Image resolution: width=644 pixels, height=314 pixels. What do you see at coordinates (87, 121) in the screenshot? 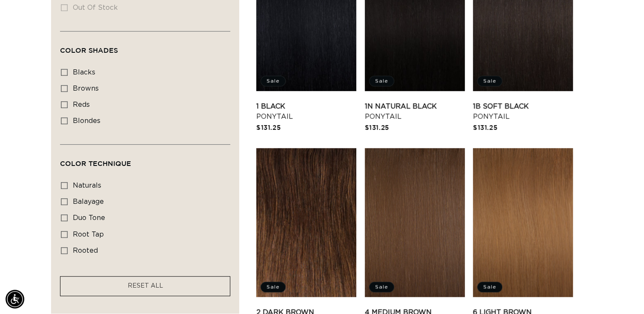
I see `span: blondes` at bounding box center [87, 121].